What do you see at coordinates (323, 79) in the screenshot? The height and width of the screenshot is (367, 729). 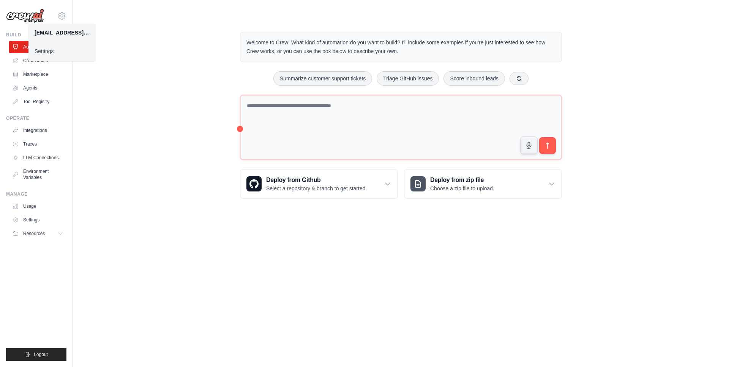 I see `button: Summarize customer support tickets` at bounding box center [323, 79].